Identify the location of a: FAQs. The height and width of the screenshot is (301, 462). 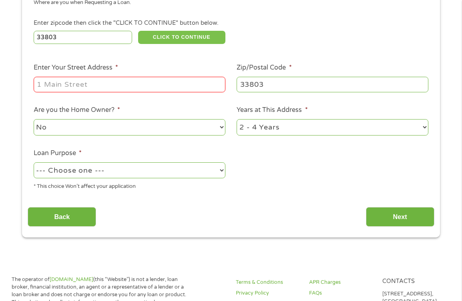
(340, 293).